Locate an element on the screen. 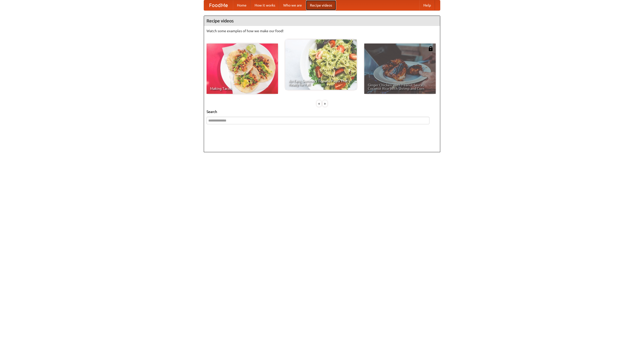 Image resolution: width=644 pixels, height=356 pixels. a: Making Tacos is located at coordinates (242, 69).